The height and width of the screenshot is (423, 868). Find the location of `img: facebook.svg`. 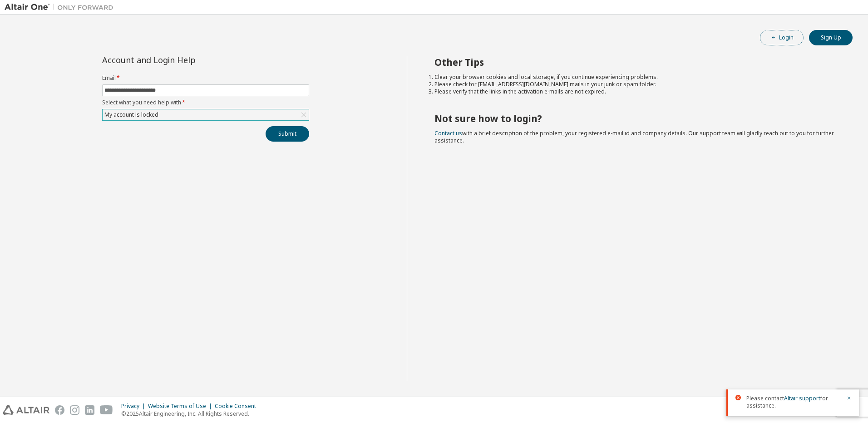

img: facebook.svg is located at coordinates (60, 410).